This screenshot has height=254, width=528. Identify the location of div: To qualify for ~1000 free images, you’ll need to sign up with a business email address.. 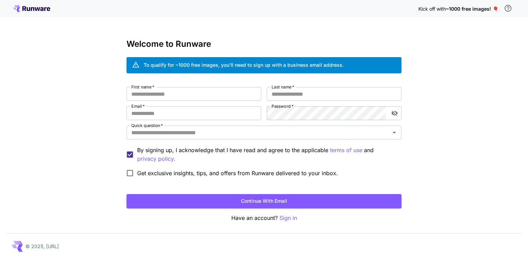
(244, 65).